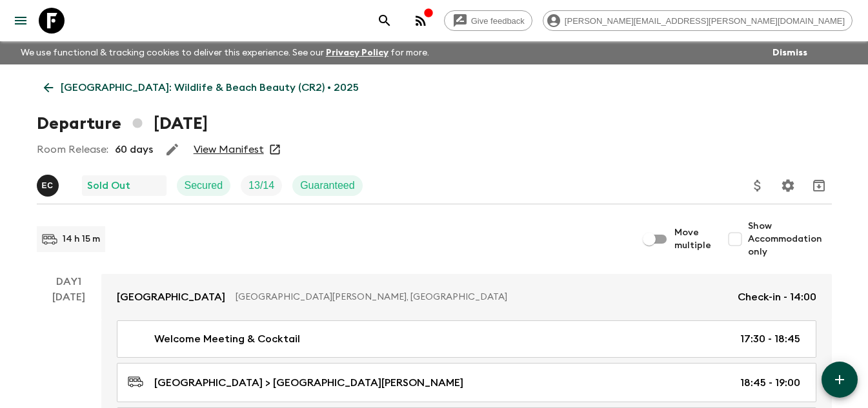 The image size is (868, 408). What do you see at coordinates (225, 53) in the screenshot?
I see `p: We use functional & tracking cookies to deliver this experience. See our for more.` at bounding box center [225, 53].